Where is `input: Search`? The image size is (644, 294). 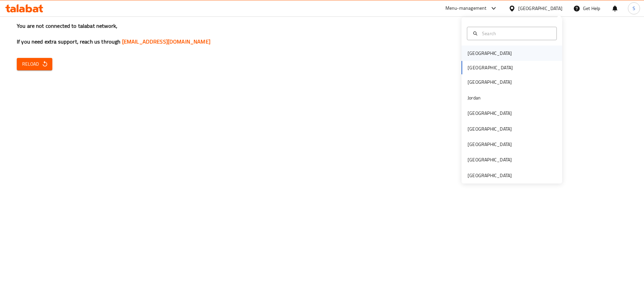
input: Search is located at coordinates (516, 33).